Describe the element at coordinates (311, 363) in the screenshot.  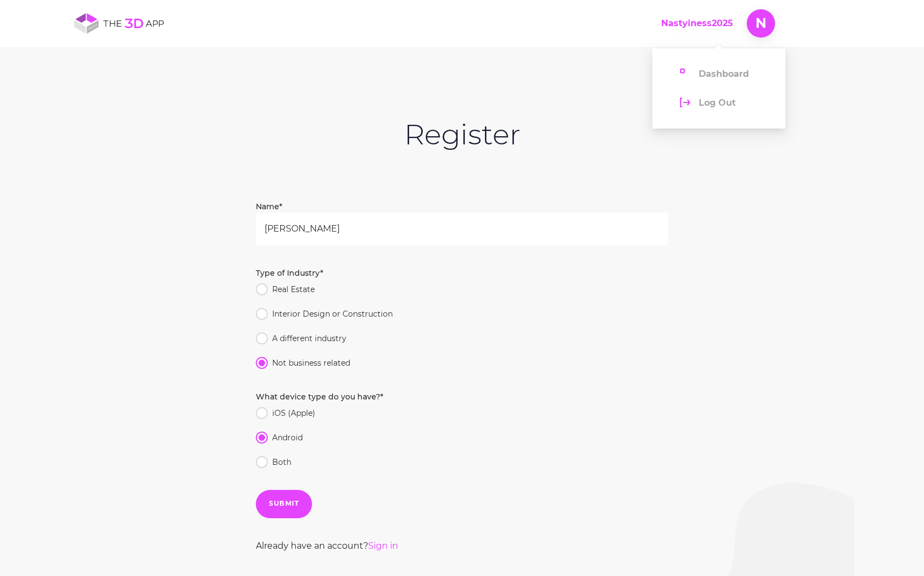
I see `span: Not business related` at that location.